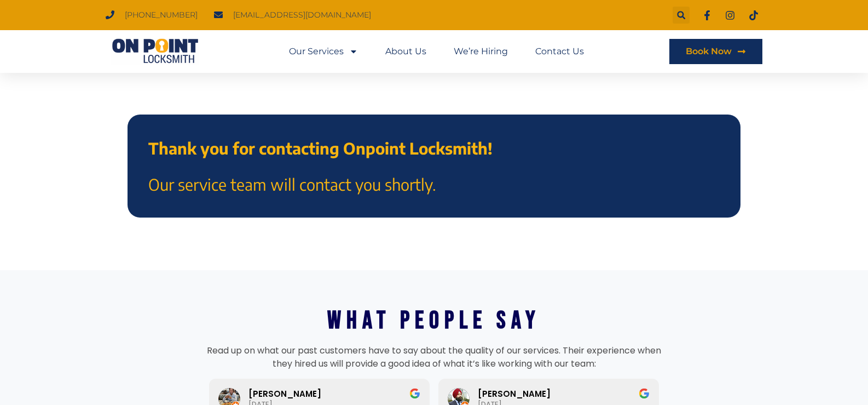 The height and width of the screenshot is (405, 868). Describe the element at coordinates (434, 148) in the screenshot. I see `p: Thank you for contacting Onpoint Locksmith!` at that location.